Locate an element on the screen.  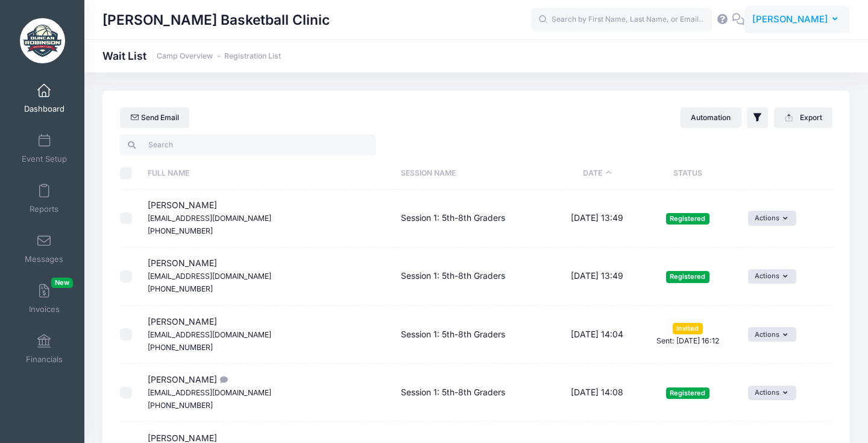
input: Search is located at coordinates (248, 145).